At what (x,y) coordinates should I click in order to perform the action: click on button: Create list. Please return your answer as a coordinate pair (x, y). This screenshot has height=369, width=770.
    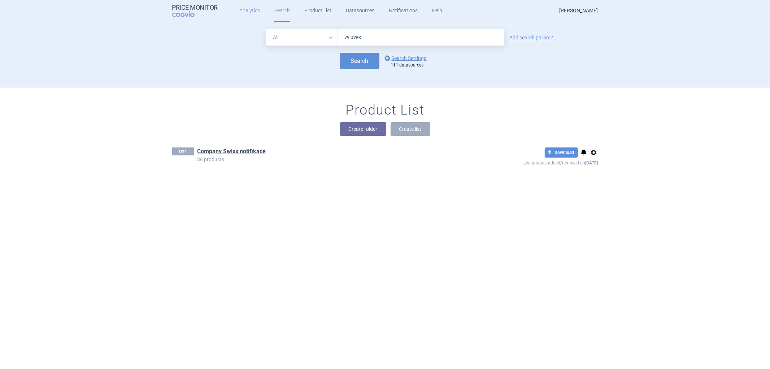
    Looking at the image, I should click on (411, 129).